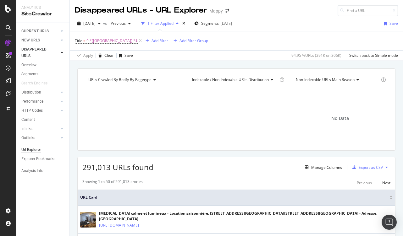 The image size is (403, 236). I want to click on span: No Data, so click(340, 119).